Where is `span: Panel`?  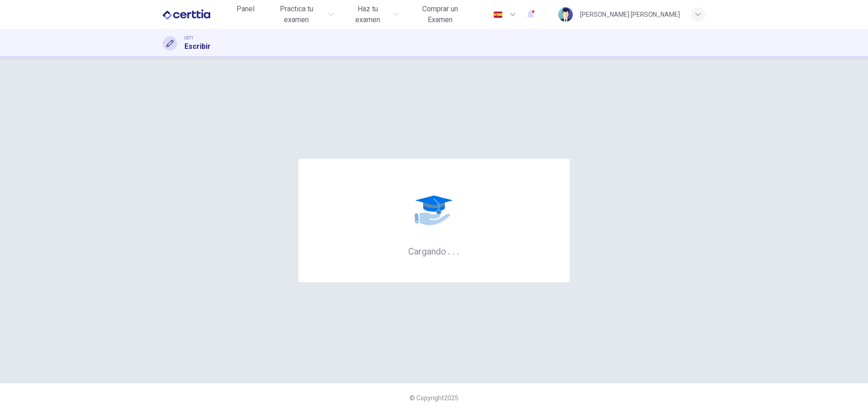
span: Panel is located at coordinates (246, 9).